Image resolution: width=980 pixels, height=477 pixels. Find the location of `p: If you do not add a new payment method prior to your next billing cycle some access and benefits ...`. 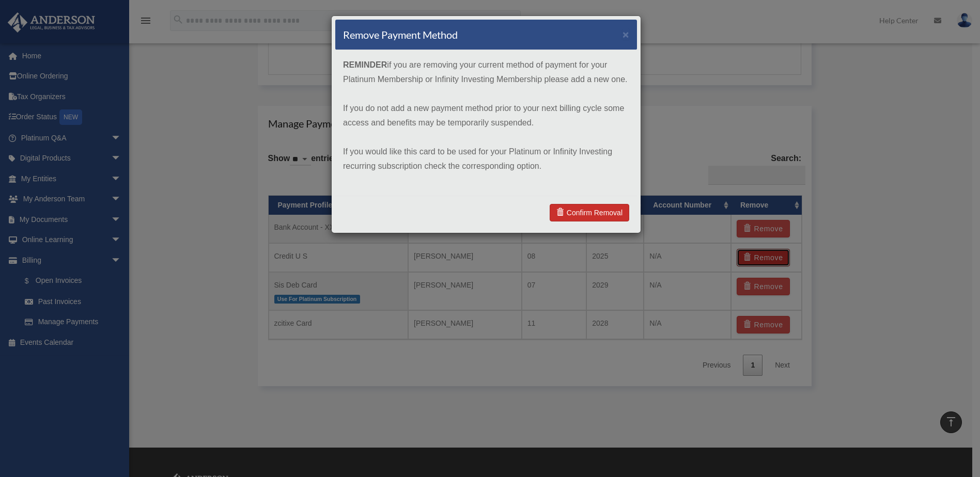

p: If you do not add a new payment method prior to your next billing cycle some access and benefits ... is located at coordinates (486, 116).